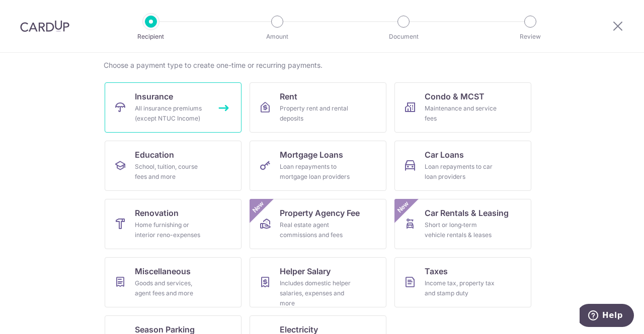  What do you see at coordinates (173, 283) in the screenshot?
I see `a: MiscellaneousGoods and services, agent fees and more` at bounding box center [173, 283].